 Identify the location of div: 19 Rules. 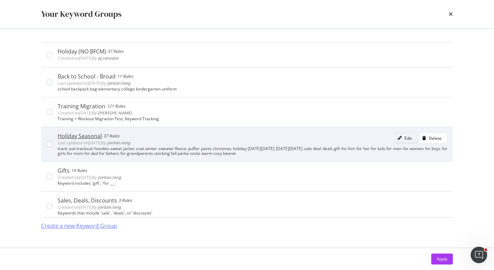
(79, 171).